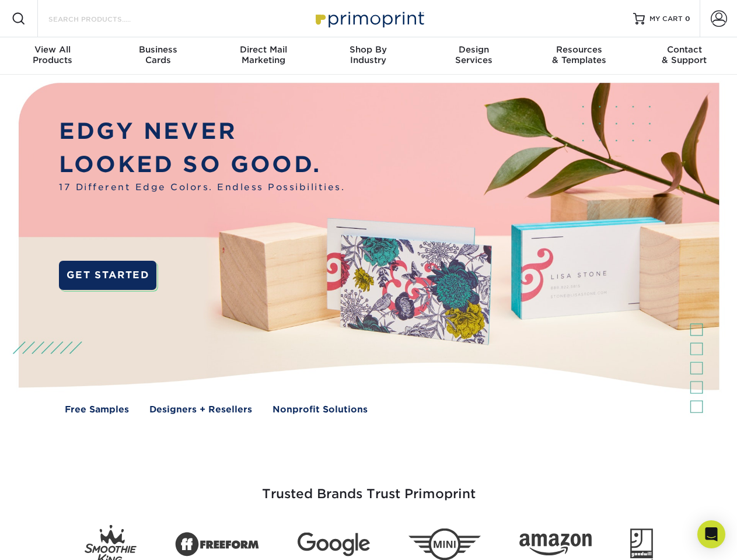 The height and width of the screenshot is (560, 737). Describe the element at coordinates (684, 54) in the screenshot. I see `div: & Support` at that location.